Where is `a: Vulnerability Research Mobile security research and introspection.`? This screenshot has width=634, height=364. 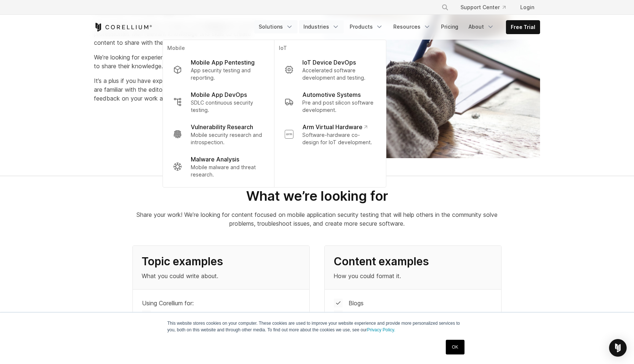
a: Vulnerability Research Mobile security research and introspection. is located at coordinates (218, 134).